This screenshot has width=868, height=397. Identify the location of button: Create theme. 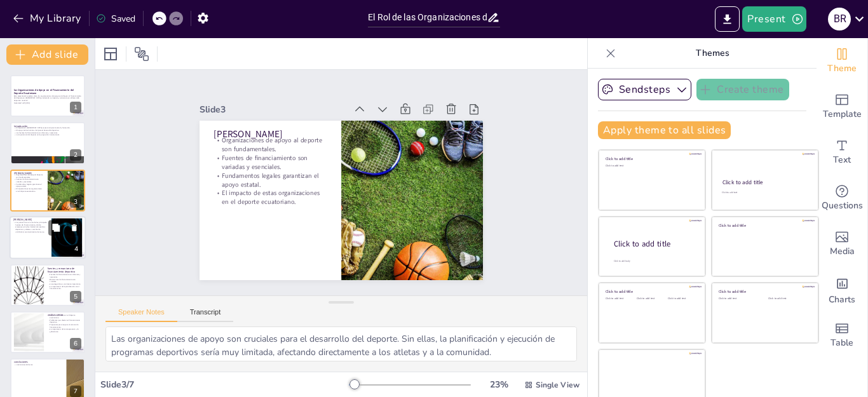
(743, 90).